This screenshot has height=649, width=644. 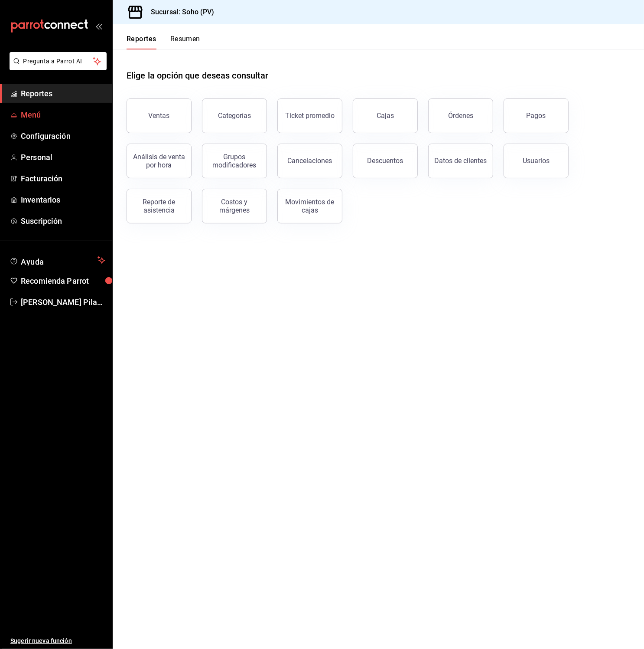 I want to click on div: Ventas, so click(x=159, y=115).